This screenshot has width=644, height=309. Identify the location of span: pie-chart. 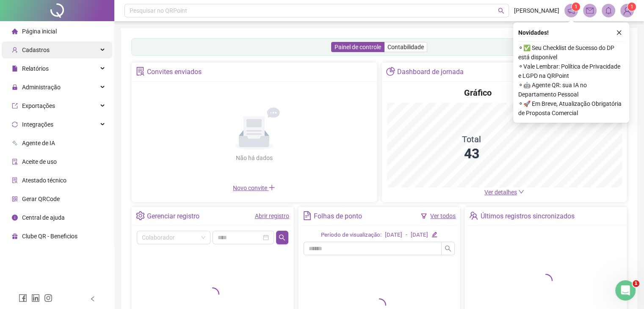
(390, 71).